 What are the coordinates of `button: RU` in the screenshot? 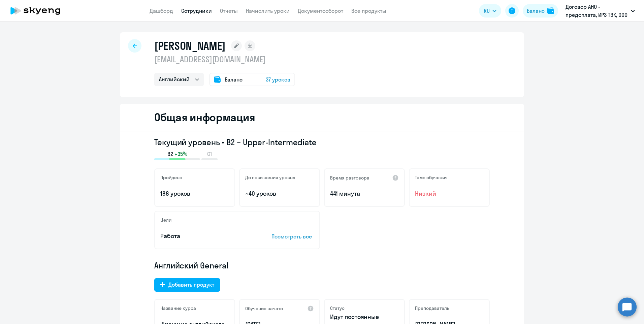 It's located at (490, 11).